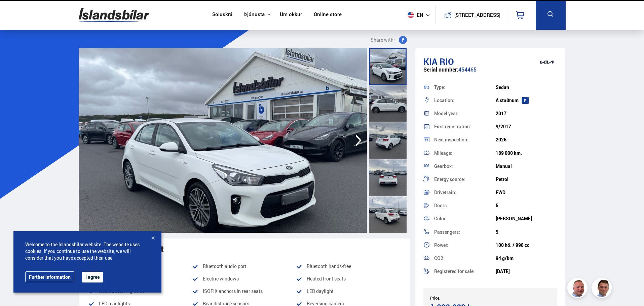  Describe the element at coordinates (441, 69) in the screenshot. I see `span: Serial number:` at that location.